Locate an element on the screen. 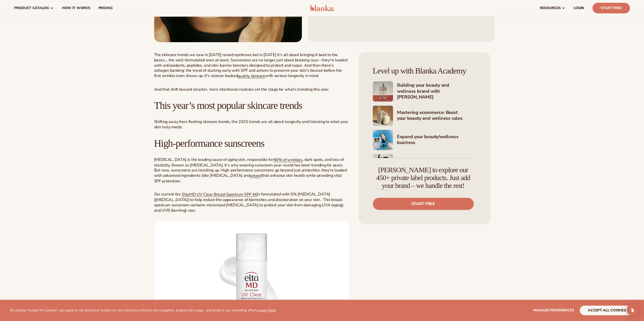 The width and height of the screenshot is (644, 321). span: How It Works is located at coordinates (76, 8).